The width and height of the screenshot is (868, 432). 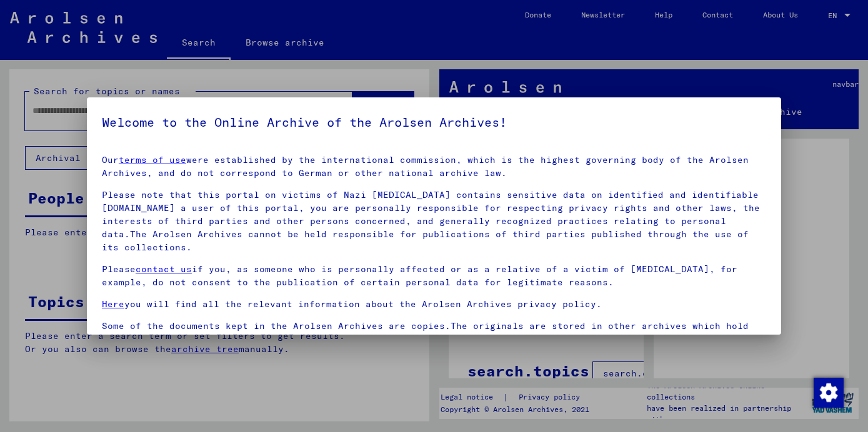 I want to click on p: Our were established by the international commission, which is the highest governing body of the ..., so click(x=434, y=167).